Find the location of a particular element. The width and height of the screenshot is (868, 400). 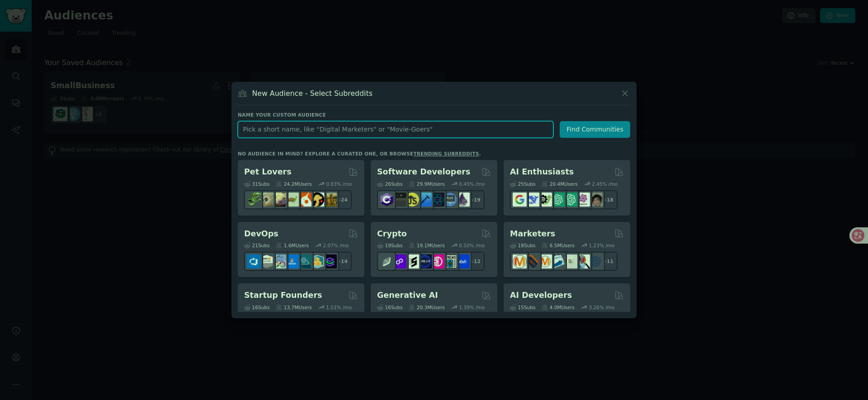

div: + 14 is located at coordinates (342, 261).